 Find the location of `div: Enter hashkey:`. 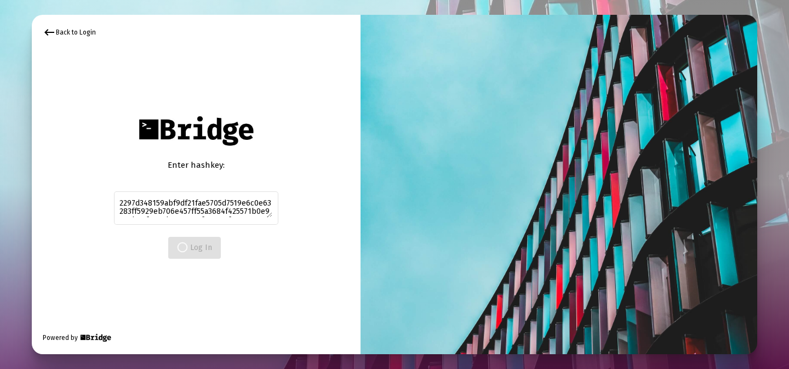

div: Enter hashkey: is located at coordinates (196, 165).